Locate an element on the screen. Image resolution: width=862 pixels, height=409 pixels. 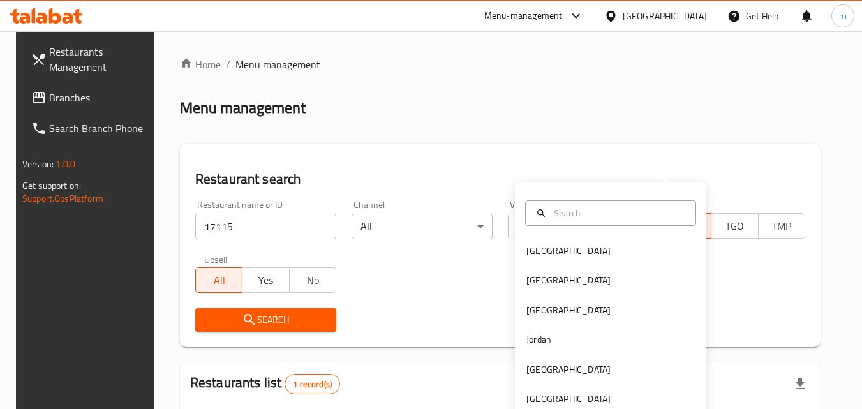
div: Menu-management is located at coordinates (523, 16).